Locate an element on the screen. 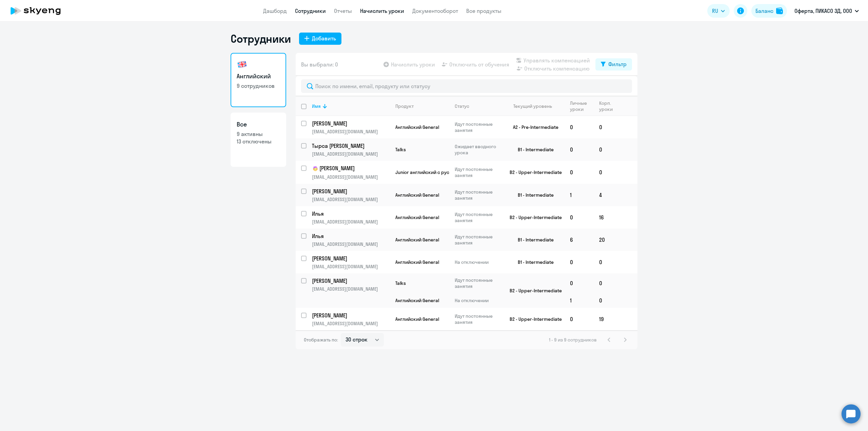  p: 13 отключены is located at coordinates (258, 141).